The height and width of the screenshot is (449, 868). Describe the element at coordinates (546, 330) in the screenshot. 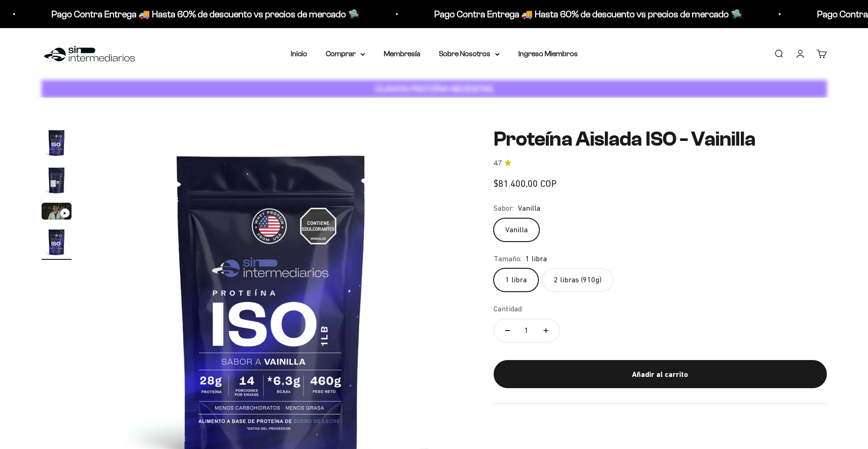

I see `button: Aumentar cantidad` at that location.